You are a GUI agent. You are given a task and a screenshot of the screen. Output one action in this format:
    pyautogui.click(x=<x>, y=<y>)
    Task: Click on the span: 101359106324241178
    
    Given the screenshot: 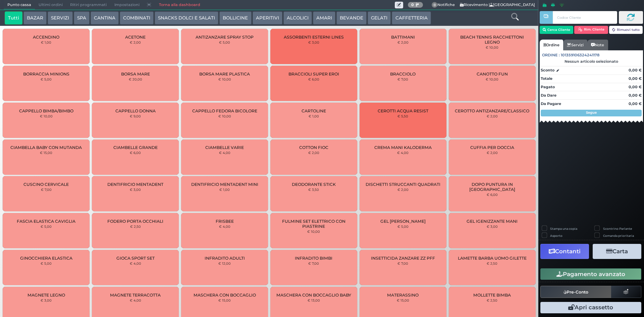 What is the action you would take?
    pyautogui.click(x=580, y=55)
    